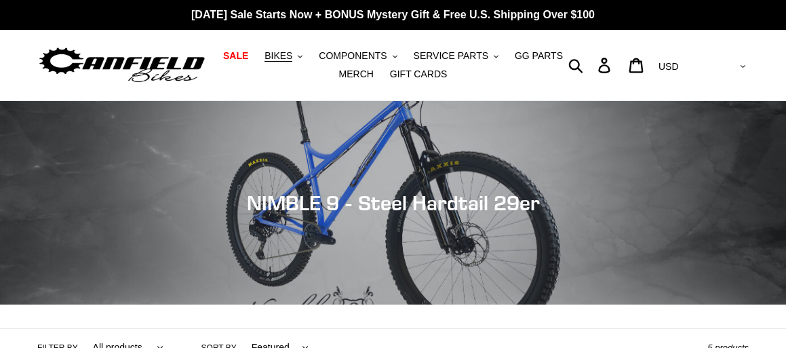  What do you see at coordinates (235, 56) in the screenshot?
I see `span: SALE` at bounding box center [235, 56].